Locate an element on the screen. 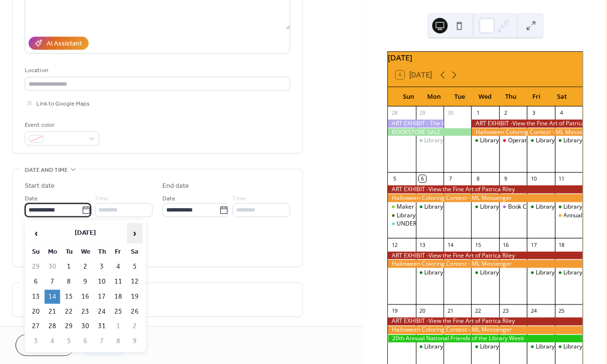 This screenshot has height=364, width=607. td: 22 is located at coordinates (69, 312).